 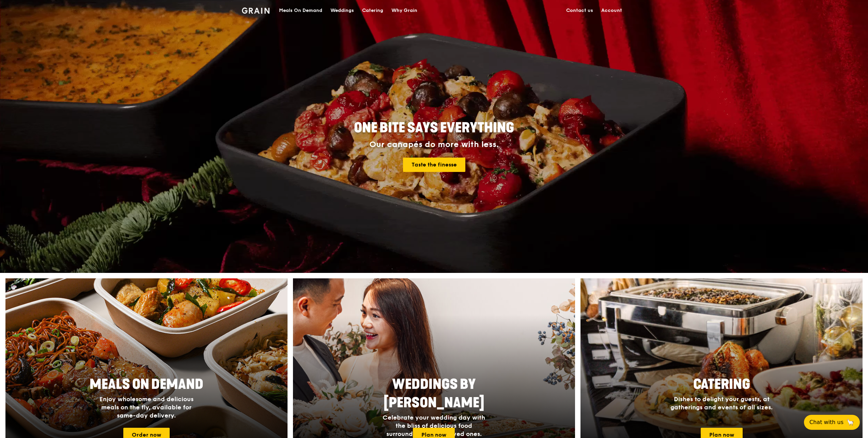 I want to click on span: Celebrate your wedding day with the bliss of delicious food surrounded by your loved ones., so click(x=434, y=426).